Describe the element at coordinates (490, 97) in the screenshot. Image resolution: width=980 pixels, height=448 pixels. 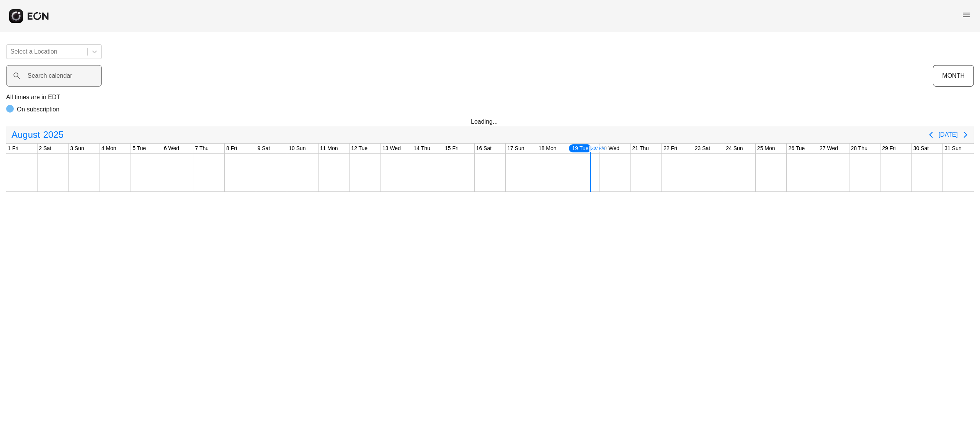
I see `p: All times are in EDT` at that location.